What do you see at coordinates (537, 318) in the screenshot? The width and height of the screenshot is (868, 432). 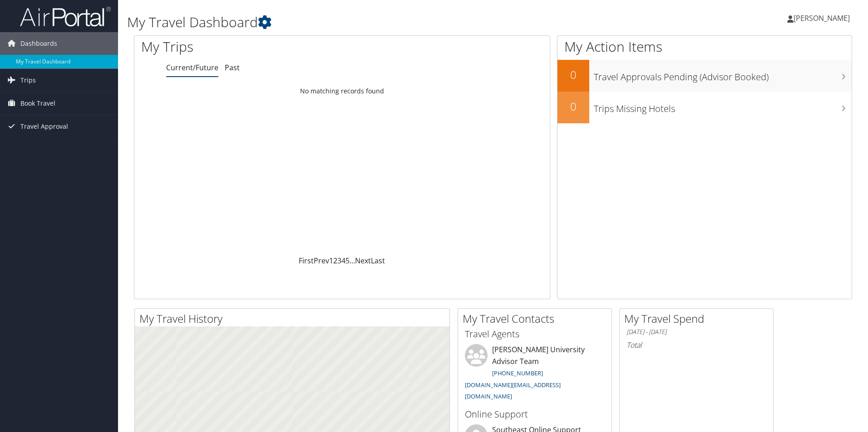 I see `h2: My Travel Contacts` at bounding box center [537, 318].